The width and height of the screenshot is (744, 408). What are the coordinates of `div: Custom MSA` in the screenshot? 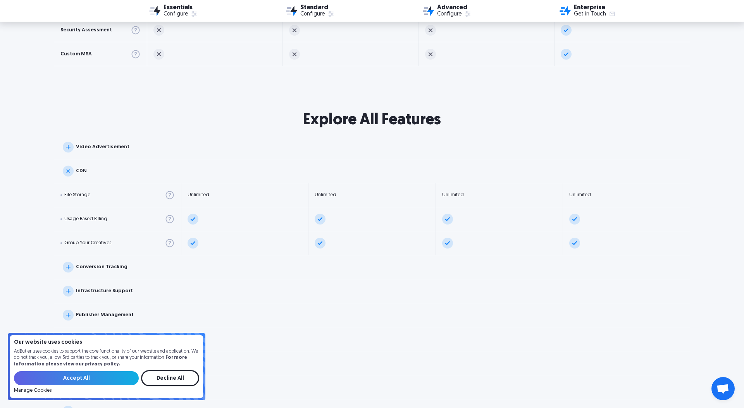 It's located at (76, 54).